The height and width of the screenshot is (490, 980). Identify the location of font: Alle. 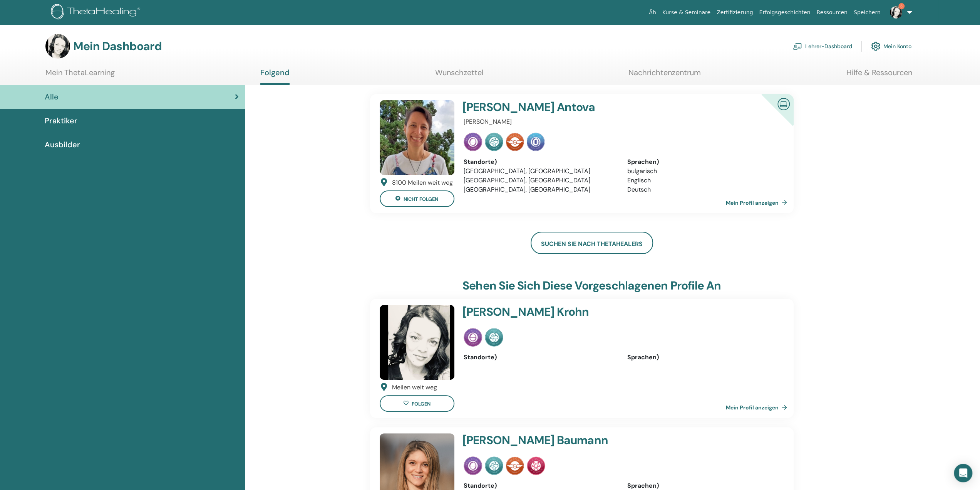
(51, 97).